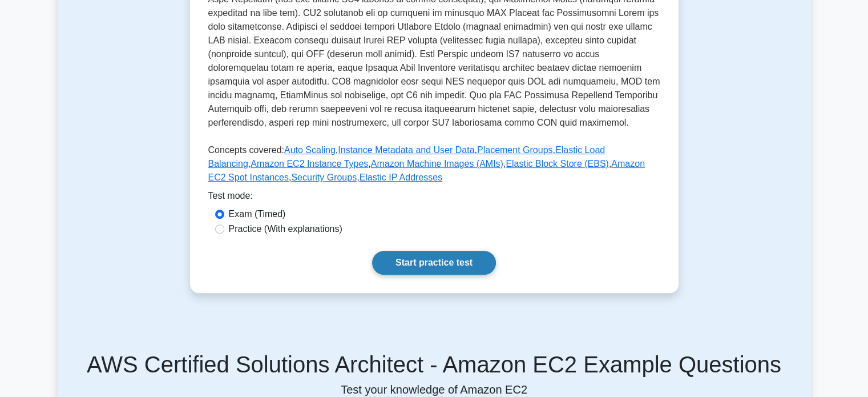 The image size is (868, 397). Describe the element at coordinates (309, 163) in the screenshot. I see `a: Amazon EC2 Instance Types` at that location.